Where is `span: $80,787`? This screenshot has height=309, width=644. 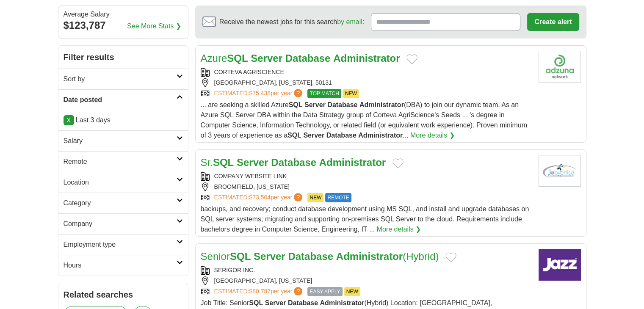
span: $80,787 is located at coordinates (259, 291).